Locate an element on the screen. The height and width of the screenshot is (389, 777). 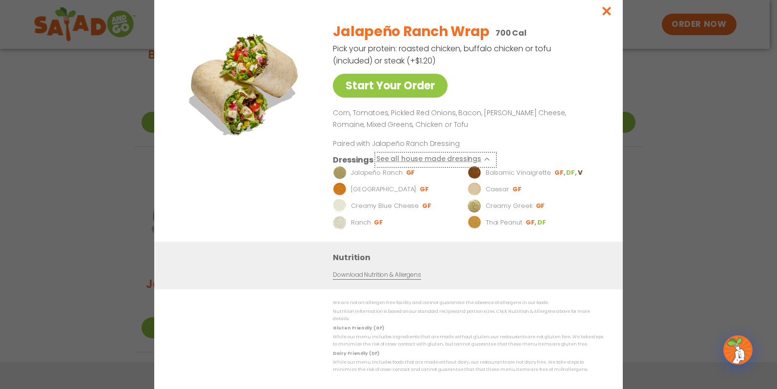
p: Ranch is located at coordinates (361, 222).